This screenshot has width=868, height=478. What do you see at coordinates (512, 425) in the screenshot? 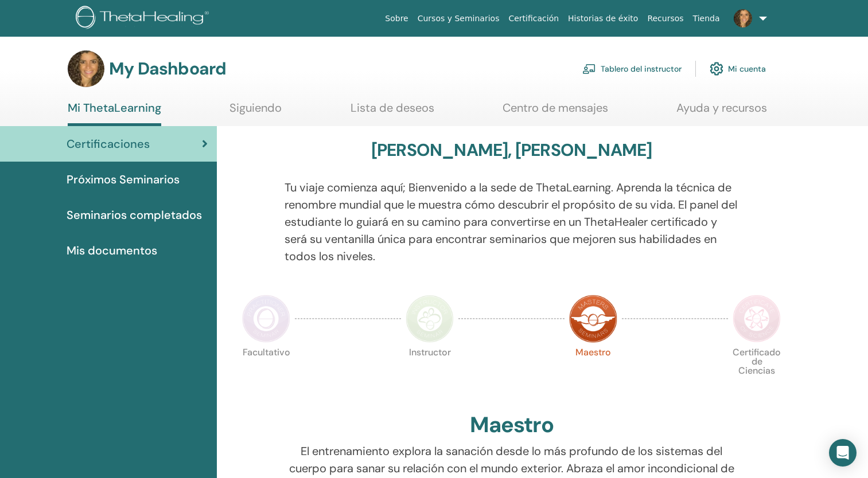
I see `h2: Maestro` at bounding box center [512, 425].